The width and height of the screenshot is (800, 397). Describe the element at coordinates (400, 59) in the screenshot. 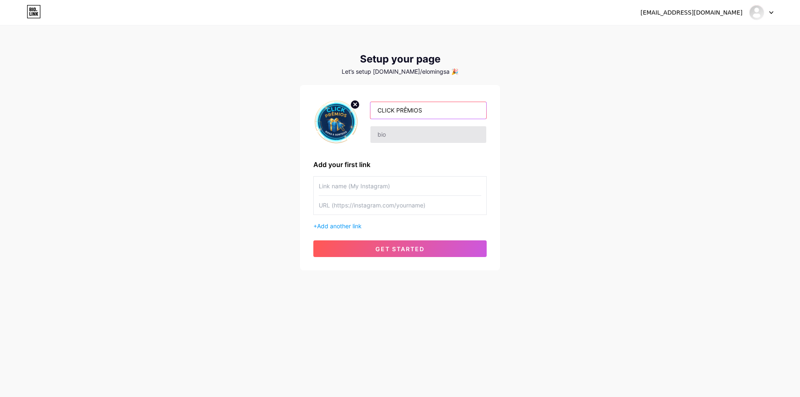

I see `div: Setup your page` at that location.